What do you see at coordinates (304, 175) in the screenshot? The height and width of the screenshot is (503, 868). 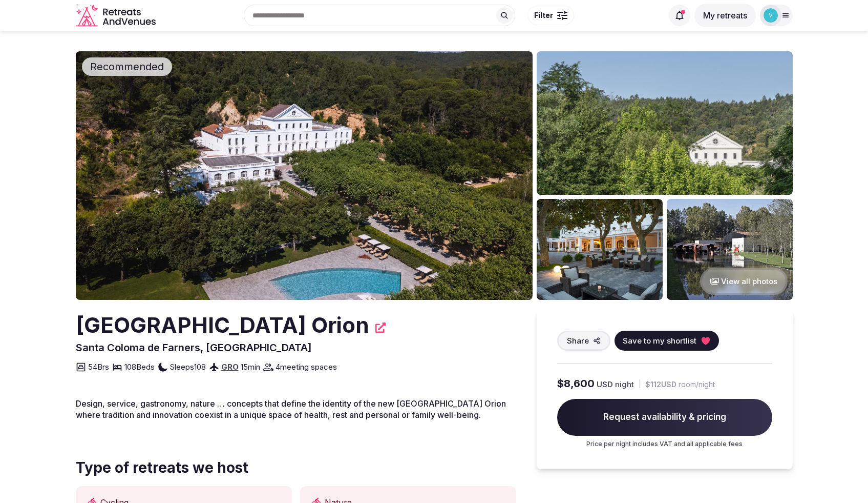 I see `img: Venue cover photo` at bounding box center [304, 175].